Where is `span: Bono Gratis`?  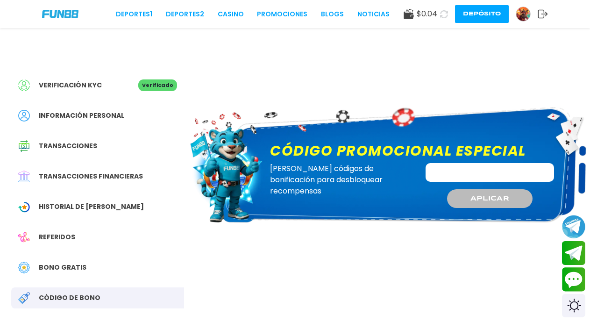
span: Bono Gratis is located at coordinates (63, 267).